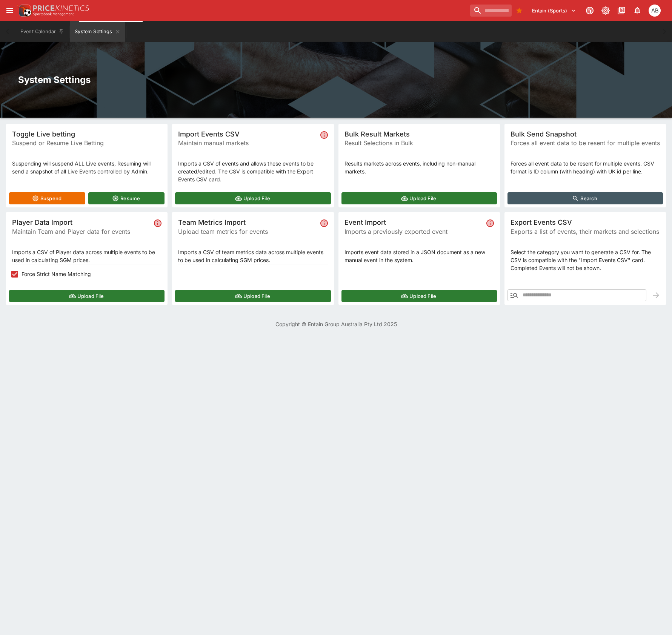  What do you see at coordinates (555, 10) in the screenshot?
I see `button: Select Tenant` at bounding box center [555, 10].